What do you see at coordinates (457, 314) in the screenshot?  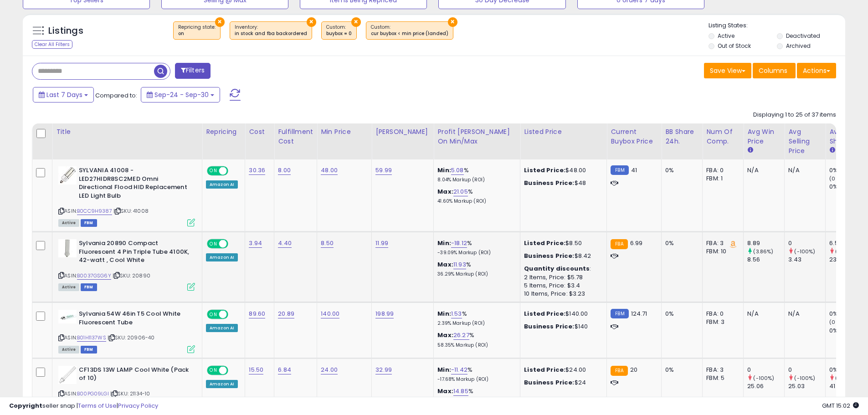 I see `a: 1.53` at bounding box center [457, 314].